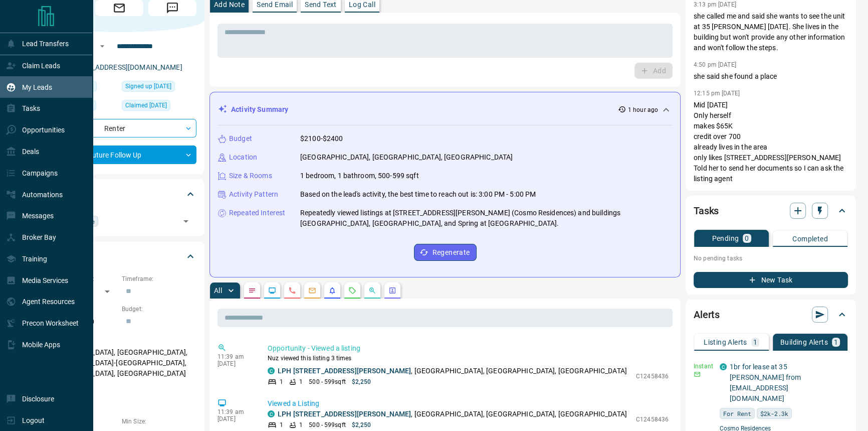  Describe the element at coordinates (159, 88) in the screenshot. I see `div: Tue Nov 26 2024` at that location.